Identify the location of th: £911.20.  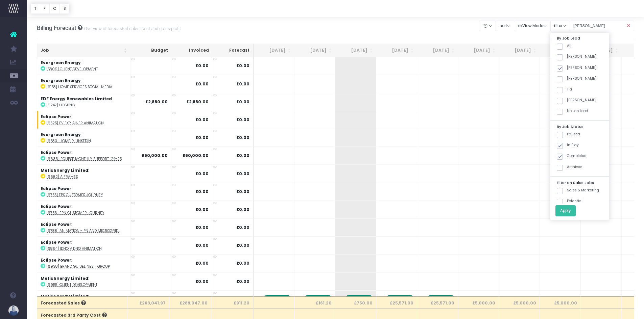
(232, 303).